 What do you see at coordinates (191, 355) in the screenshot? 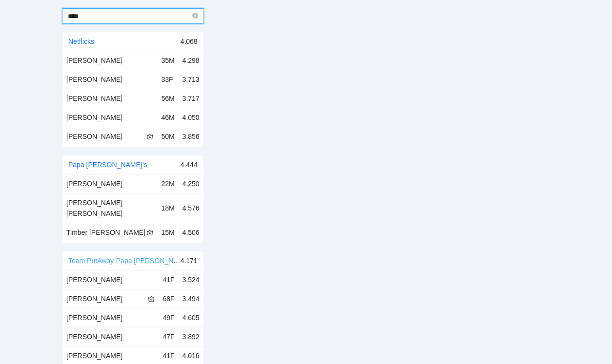
I see `span: 4.016` at bounding box center [191, 355].